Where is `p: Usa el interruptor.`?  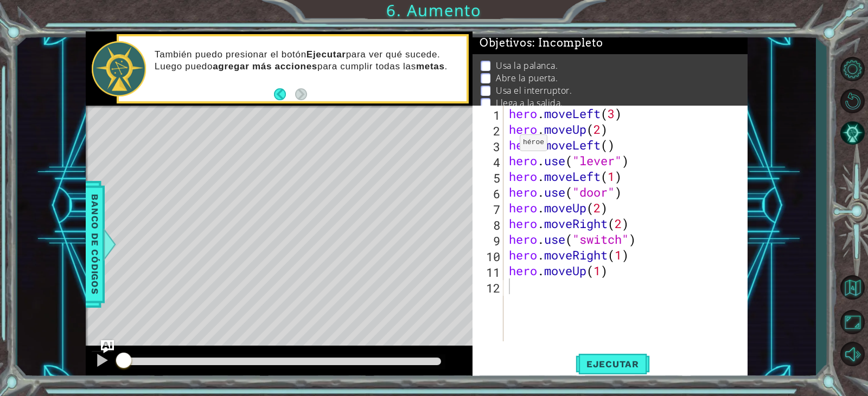 p: Usa el interruptor. is located at coordinates (534, 91).